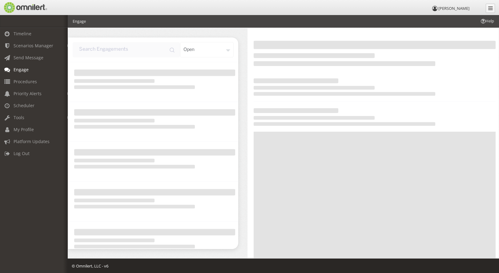 This screenshot has width=499, height=273. What do you see at coordinates (22, 153) in the screenshot?
I see `span: Log Out` at bounding box center [22, 153].